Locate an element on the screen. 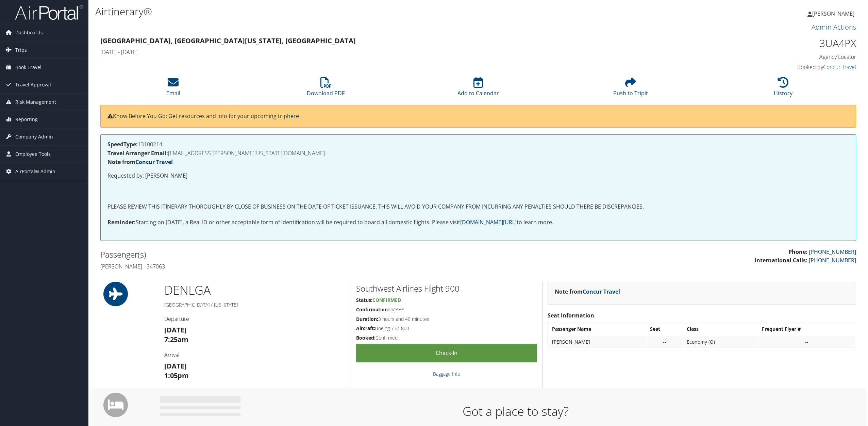  h4: 13100214 is located at coordinates (478, 145).